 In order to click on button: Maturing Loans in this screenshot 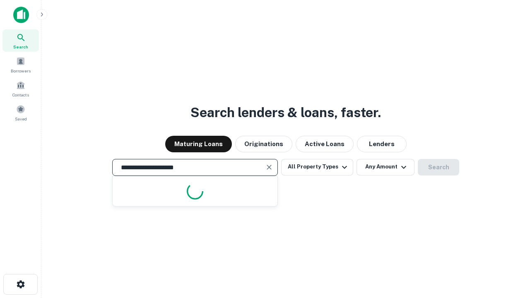, I will do `click(198, 144)`.